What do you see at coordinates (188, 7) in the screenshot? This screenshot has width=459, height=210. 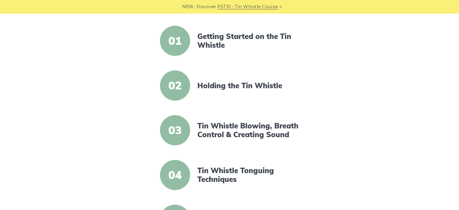 I see `span: NEW:` at bounding box center [188, 7].